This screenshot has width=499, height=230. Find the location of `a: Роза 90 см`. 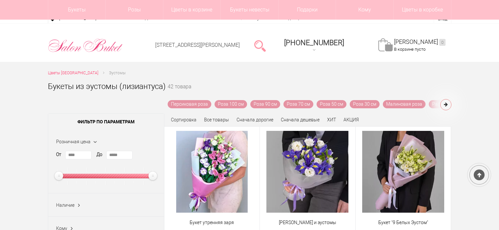

a: Роза 90 см is located at coordinates (265, 104).